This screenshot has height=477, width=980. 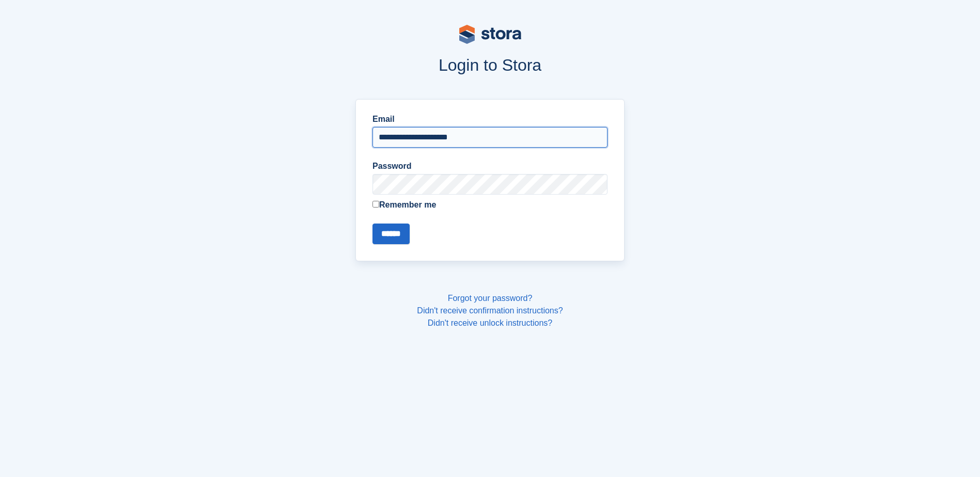 I want to click on a: Didn't receive confirmation instructions?, so click(x=490, y=310).